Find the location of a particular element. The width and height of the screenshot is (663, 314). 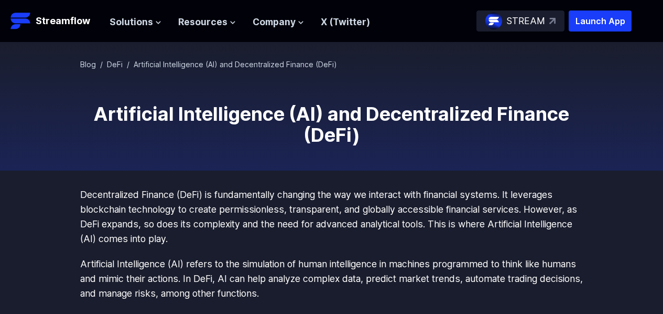

span: Artificial Intelligence (AI) and Decentralized Finance (DeFi) is located at coordinates (235, 64).